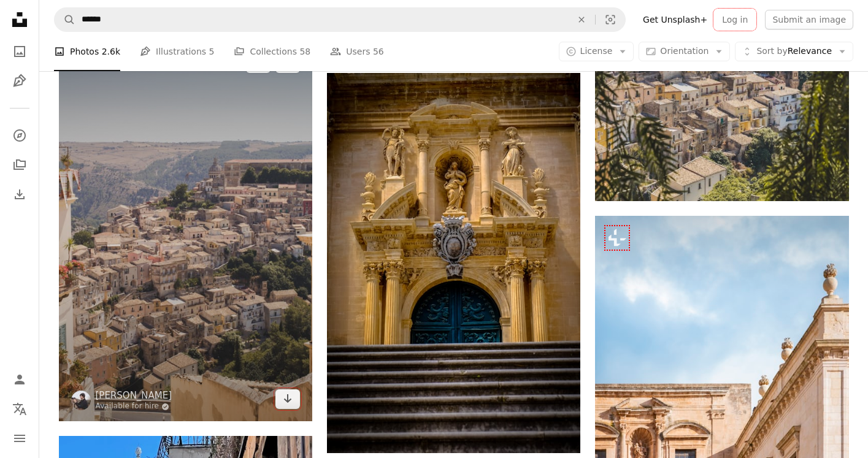 Image resolution: width=868 pixels, height=458 pixels. I want to click on span: Relevance, so click(794, 52).